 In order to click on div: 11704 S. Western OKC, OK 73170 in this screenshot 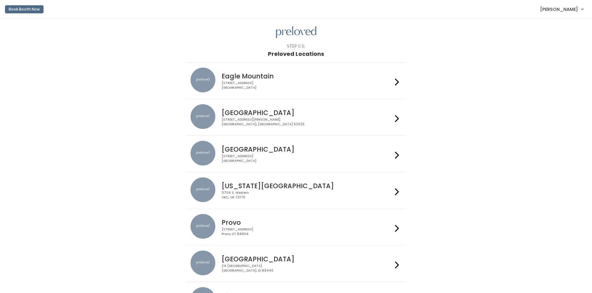, I will do `click(307, 195)`.